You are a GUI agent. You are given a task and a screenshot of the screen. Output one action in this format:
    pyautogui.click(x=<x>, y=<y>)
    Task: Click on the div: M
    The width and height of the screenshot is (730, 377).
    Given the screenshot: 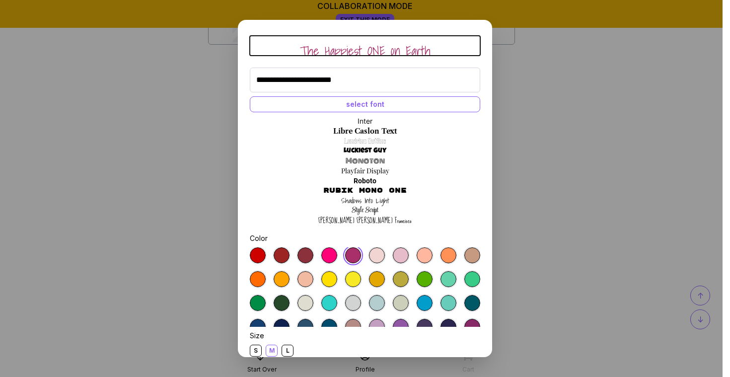 What is the action you would take?
    pyautogui.click(x=272, y=351)
    